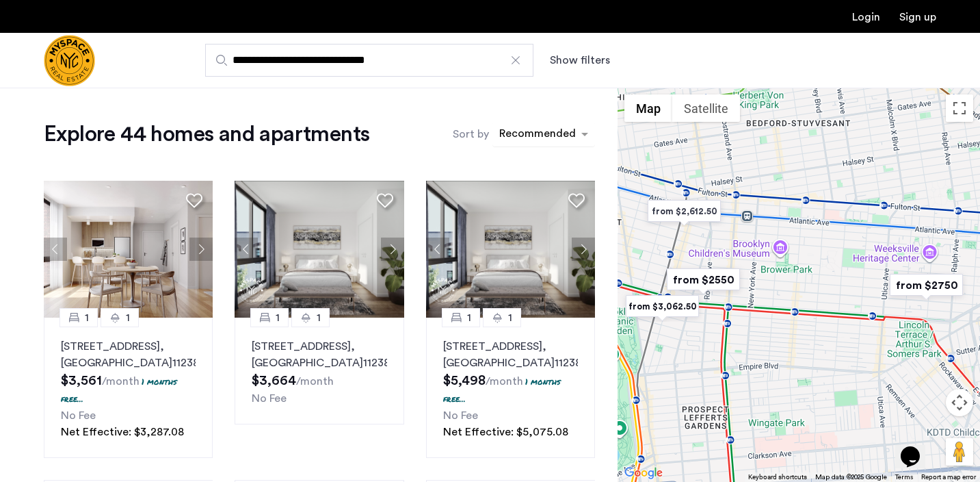 The width and height of the screenshot is (980, 482). Describe the element at coordinates (464, 381) in the screenshot. I see `span: $5,498` at that location.